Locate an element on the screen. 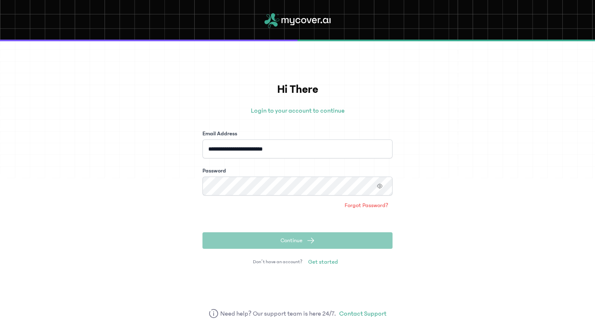 The width and height of the screenshot is (595, 335). span: Forgot Password? is located at coordinates (366, 206).